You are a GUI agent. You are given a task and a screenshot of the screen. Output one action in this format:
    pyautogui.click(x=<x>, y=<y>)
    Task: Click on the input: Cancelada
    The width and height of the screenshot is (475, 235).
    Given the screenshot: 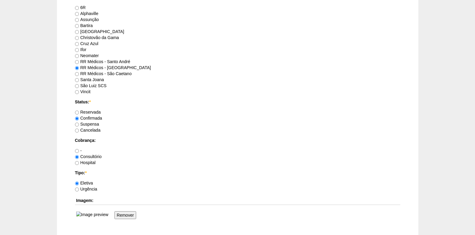 What is the action you would take?
    pyautogui.click(x=77, y=131)
    